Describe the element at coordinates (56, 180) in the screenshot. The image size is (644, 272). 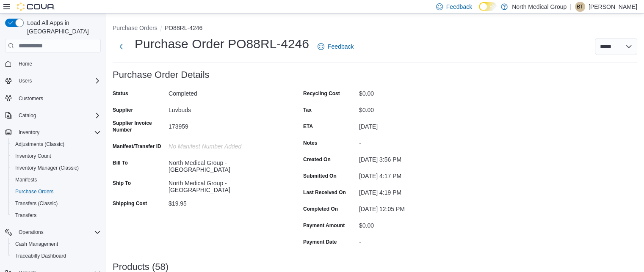
I see `span: Manifests` at that location.